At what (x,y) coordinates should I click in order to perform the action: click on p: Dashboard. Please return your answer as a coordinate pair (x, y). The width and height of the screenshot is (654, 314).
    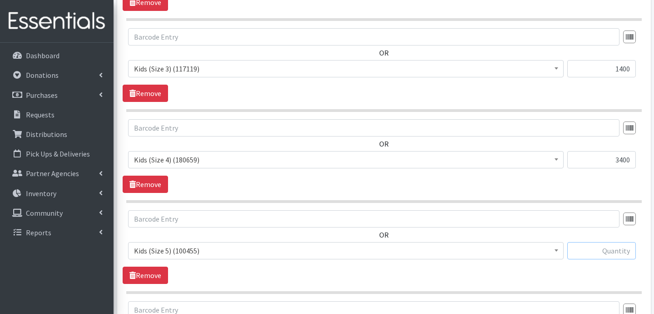
    Looking at the image, I should click on (43, 55).